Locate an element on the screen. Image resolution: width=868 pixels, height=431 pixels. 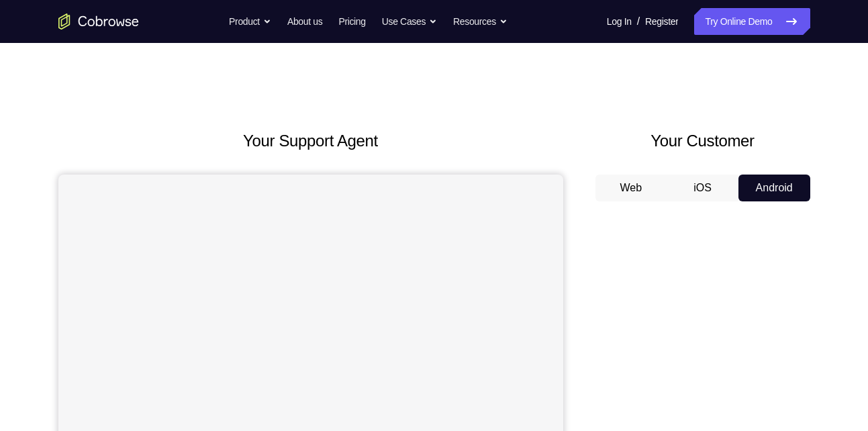
button: Resources is located at coordinates (480, 22).